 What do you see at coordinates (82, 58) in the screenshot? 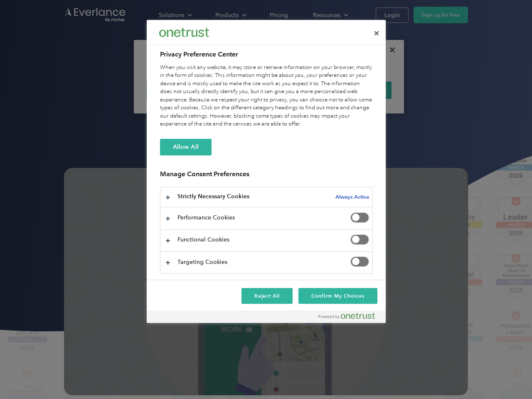
I see `input: Submit` at bounding box center [82, 58].